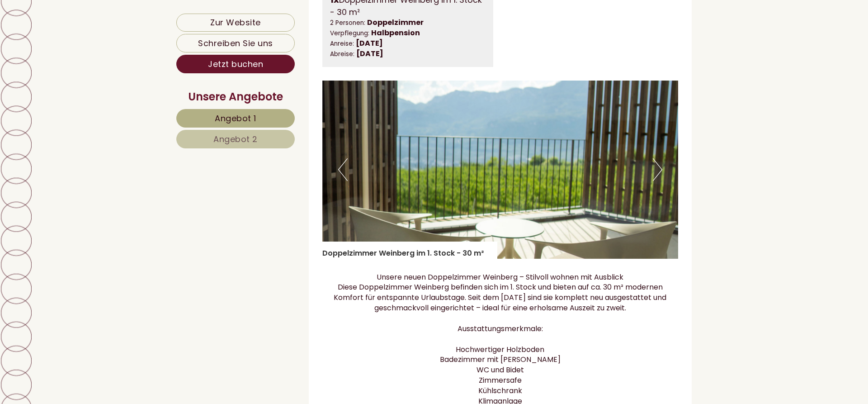  I want to click on a: Zur Website, so click(236, 23).